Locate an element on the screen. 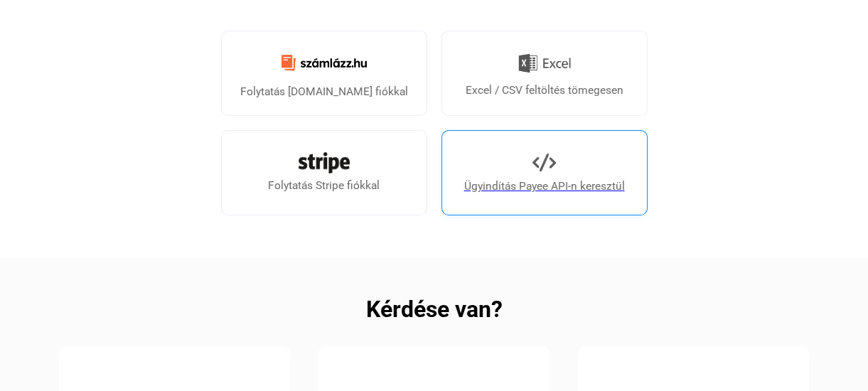 The image size is (868, 391). a: Folytatás Stripe fiókkal is located at coordinates (324, 173).